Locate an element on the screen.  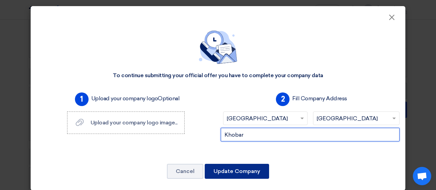
span: 1 is located at coordinates (82, 99).